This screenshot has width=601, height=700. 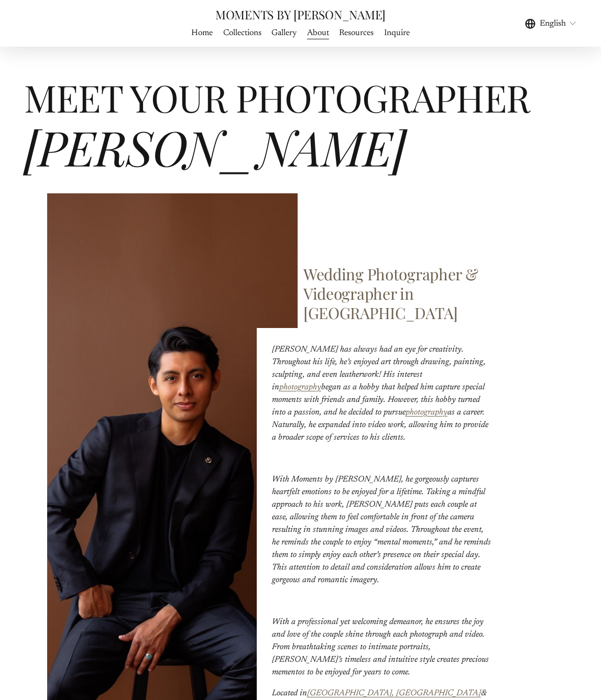 I want to click on a: Collections, so click(x=242, y=33).